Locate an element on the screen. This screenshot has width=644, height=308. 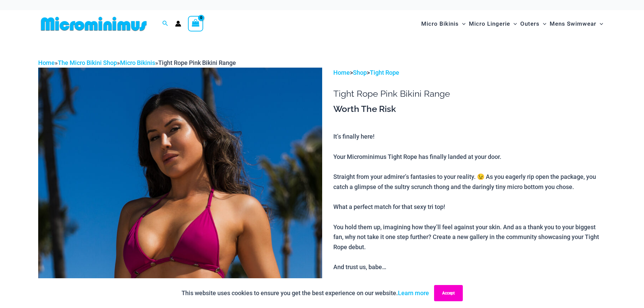
p: It’s finally here! Your Microminimus Tight Rope has finally landed at your door. Straight from yo... is located at coordinates (469, 212).